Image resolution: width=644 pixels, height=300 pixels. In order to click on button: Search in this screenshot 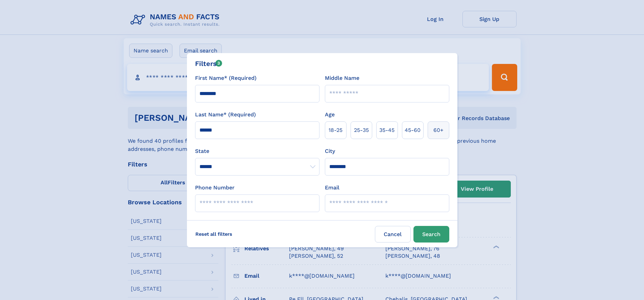, I will do `click(432, 233)`.